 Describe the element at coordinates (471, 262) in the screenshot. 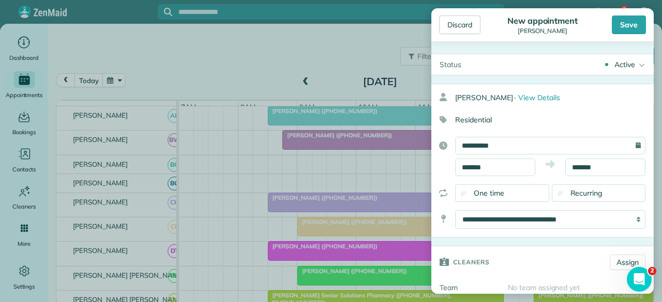

I see `h3: Cleaners` at that location.